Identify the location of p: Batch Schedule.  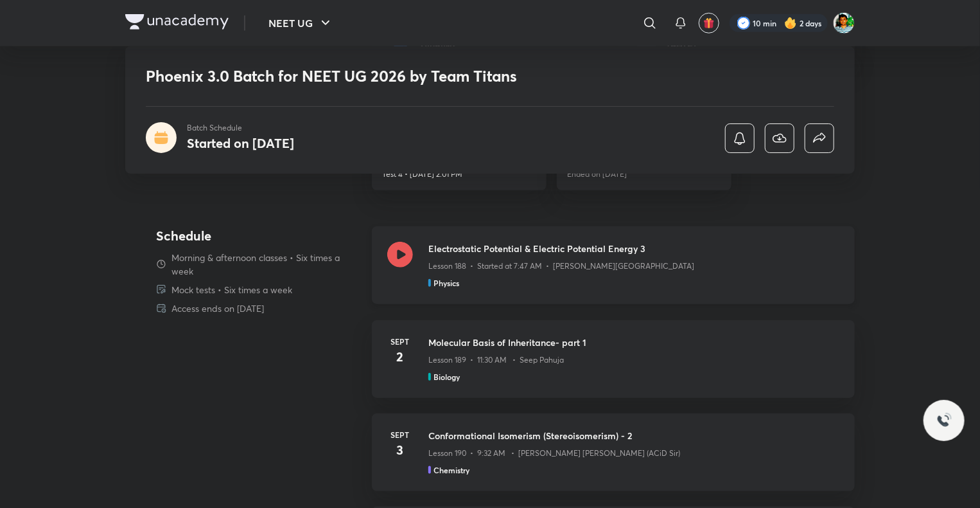
(240, 128).